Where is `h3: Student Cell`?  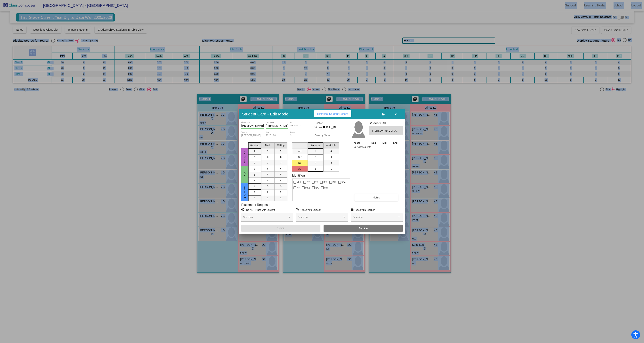
h3: Student Cell is located at coordinates (386, 123).